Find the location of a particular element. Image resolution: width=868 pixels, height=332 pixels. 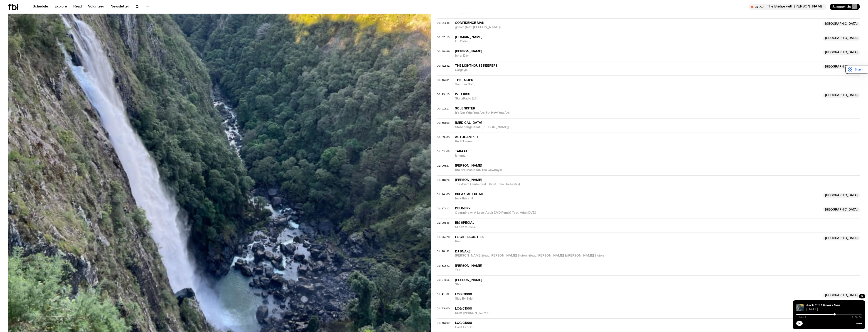

button: 01:43:00 is located at coordinates (443, 309).